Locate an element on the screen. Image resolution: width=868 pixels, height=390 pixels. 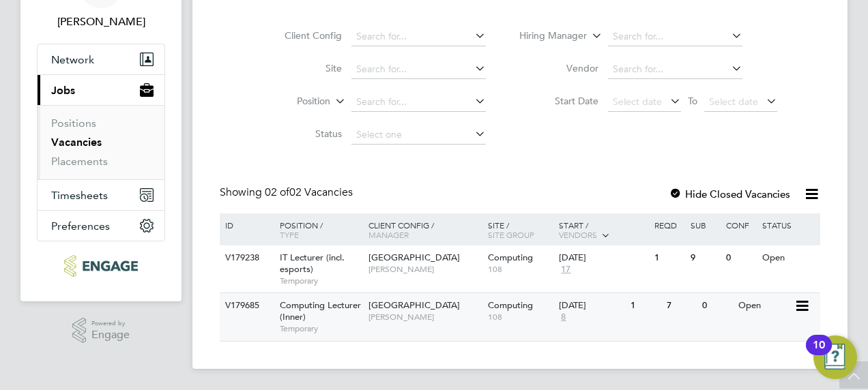
div: Client Config / is located at coordinates (425, 230).